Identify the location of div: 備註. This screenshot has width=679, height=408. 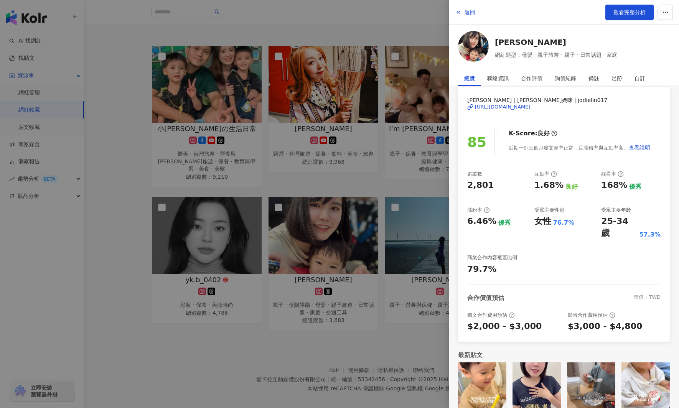
(594, 78).